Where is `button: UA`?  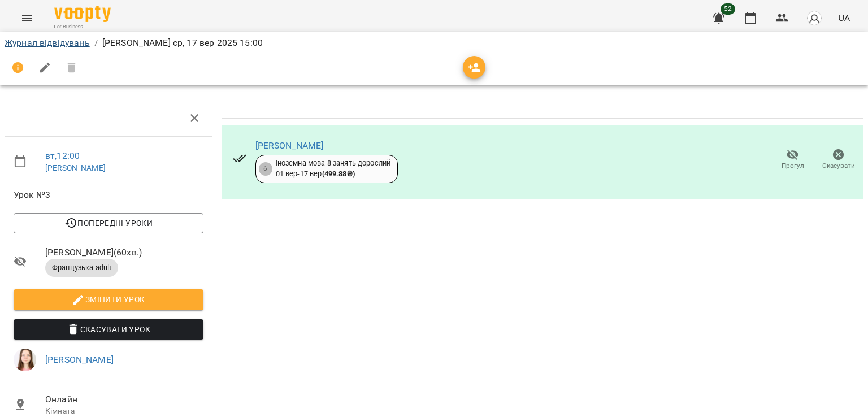 button: UA is located at coordinates (844, 18).